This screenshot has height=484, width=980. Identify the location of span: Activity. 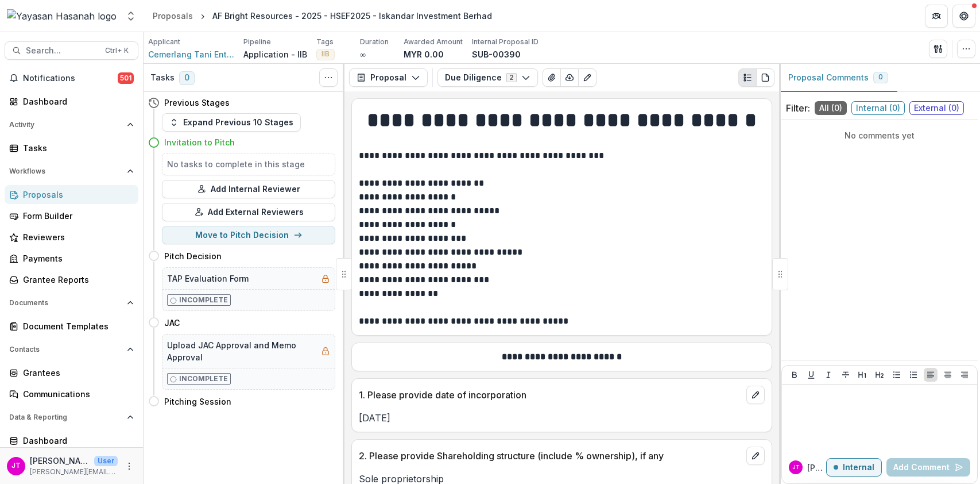
(66, 125).